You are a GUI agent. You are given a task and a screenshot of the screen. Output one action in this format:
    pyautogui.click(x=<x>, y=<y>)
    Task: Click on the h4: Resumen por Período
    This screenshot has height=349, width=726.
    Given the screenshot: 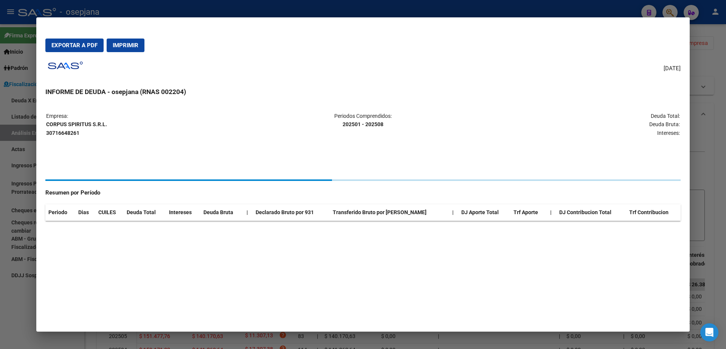 What is the action you would take?
    pyautogui.click(x=363, y=193)
    